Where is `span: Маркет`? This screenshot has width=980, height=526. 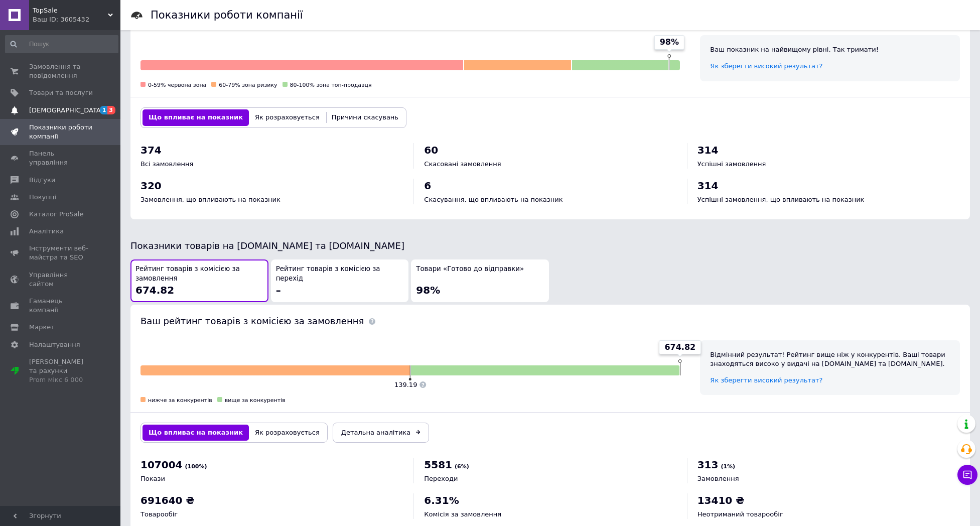 span: Маркет is located at coordinates (42, 328).